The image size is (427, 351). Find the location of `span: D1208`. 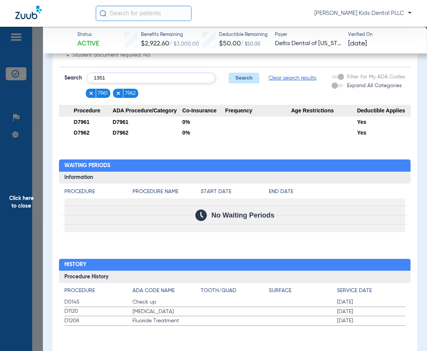

span: D1208 is located at coordinates (98, 321).